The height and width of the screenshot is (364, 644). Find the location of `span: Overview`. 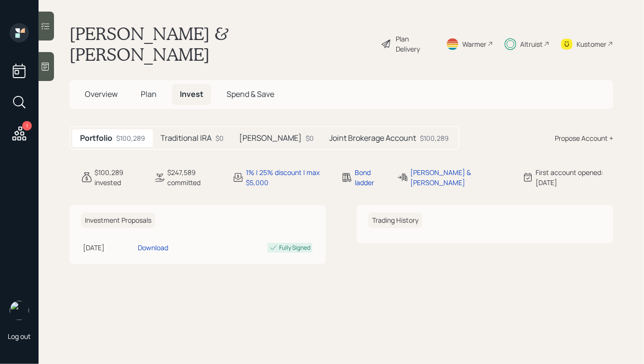

span: Overview is located at coordinates (101, 94).